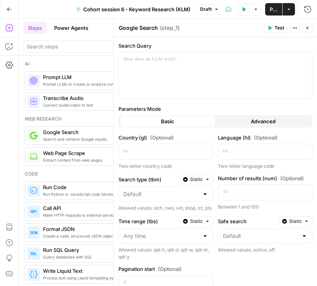  What do you see at coordinates (210, 9) in the screenshot?
I see `button: Draft` at bounding box center [210, 9].